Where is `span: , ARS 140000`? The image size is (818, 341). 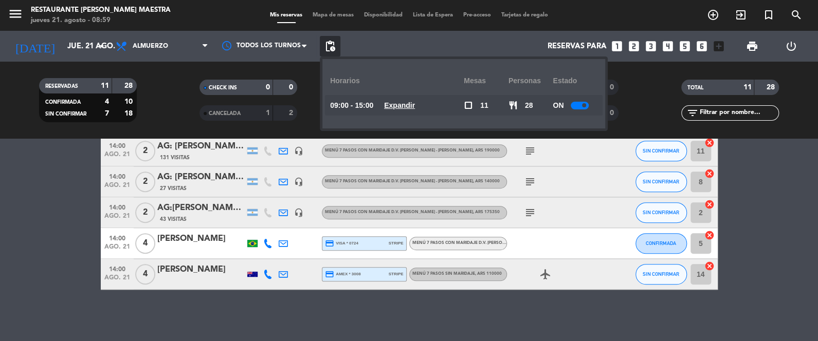
span: , ARS 140000 is located at coordinates (486, 182).